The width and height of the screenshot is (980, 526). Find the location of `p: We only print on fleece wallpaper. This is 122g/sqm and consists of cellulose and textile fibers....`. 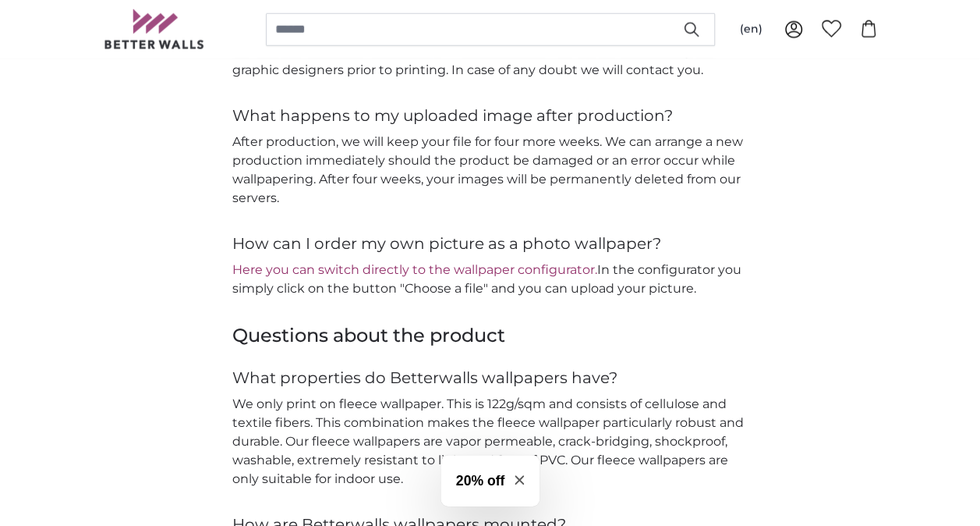

p: We only print on fleece wallpaper. This is 122g/sqm and consists of cellulose and textile fibers.... is located at coordinates (490, 441).